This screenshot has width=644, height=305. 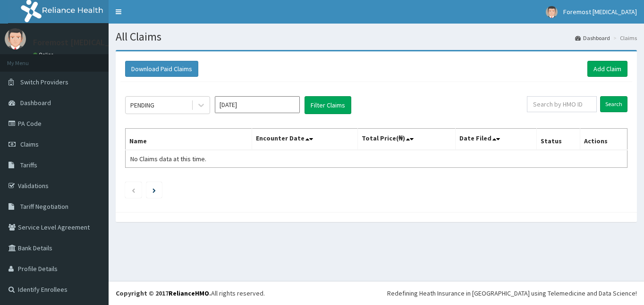 I want to click on span: No Claims data at this time., so click(x=168, y=159).